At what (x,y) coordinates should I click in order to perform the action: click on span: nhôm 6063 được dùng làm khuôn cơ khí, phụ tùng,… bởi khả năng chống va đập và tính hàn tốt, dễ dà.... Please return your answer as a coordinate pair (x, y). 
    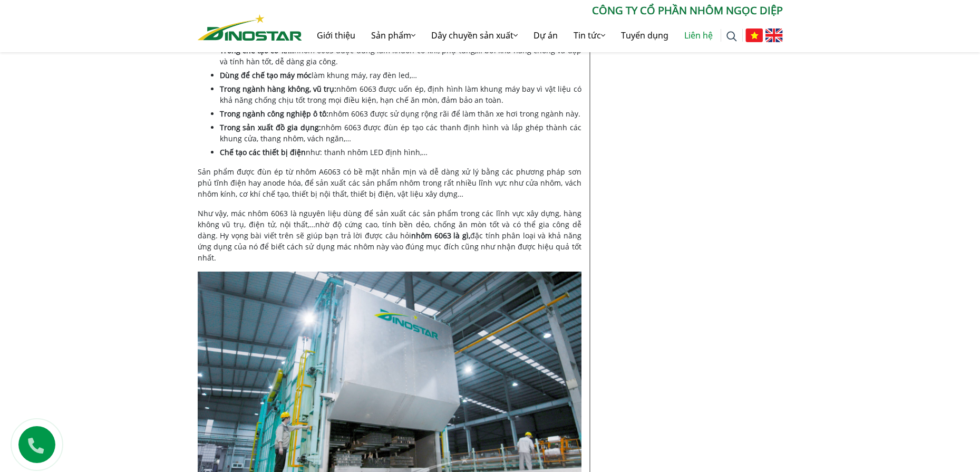
    Looking at the image, I should click on (401, 55).